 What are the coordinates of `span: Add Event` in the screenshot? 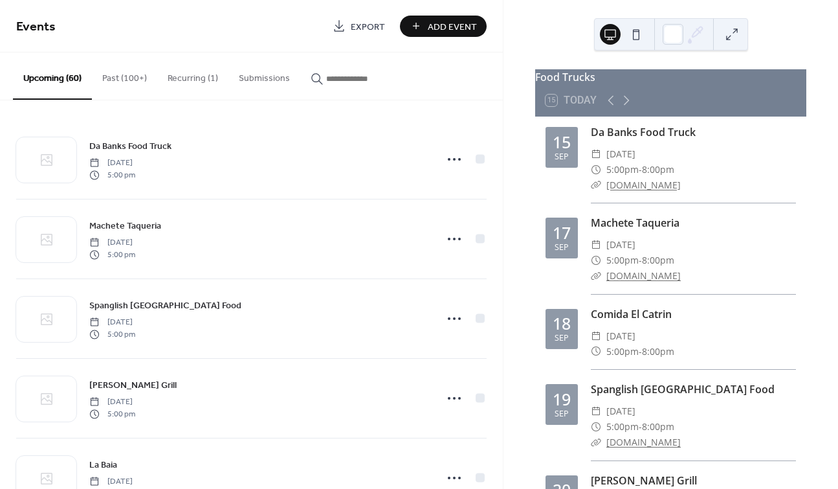 It's located at (453, 27).